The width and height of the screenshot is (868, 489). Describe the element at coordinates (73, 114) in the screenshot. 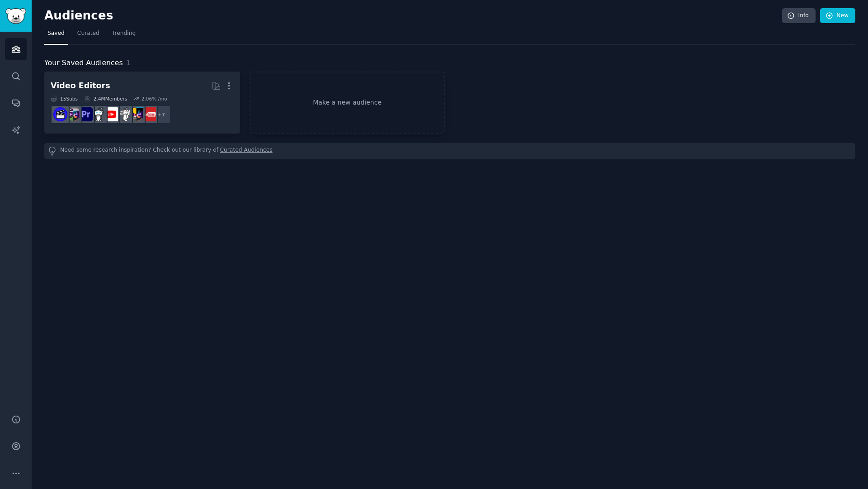

I see `img: editors` at that location.